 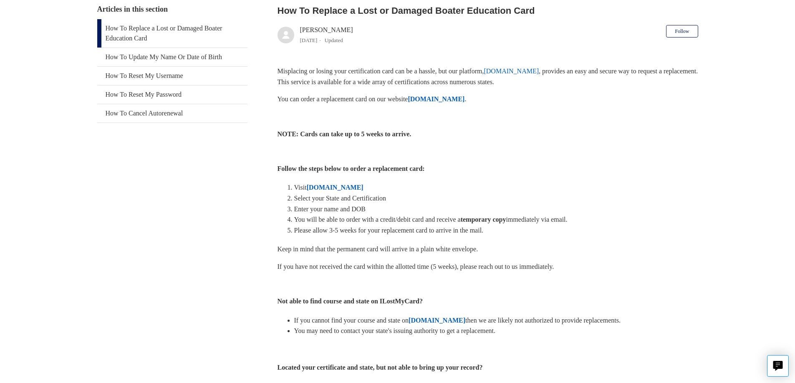 I want to click on strong: temporary copy, so click(x=483, y=219).